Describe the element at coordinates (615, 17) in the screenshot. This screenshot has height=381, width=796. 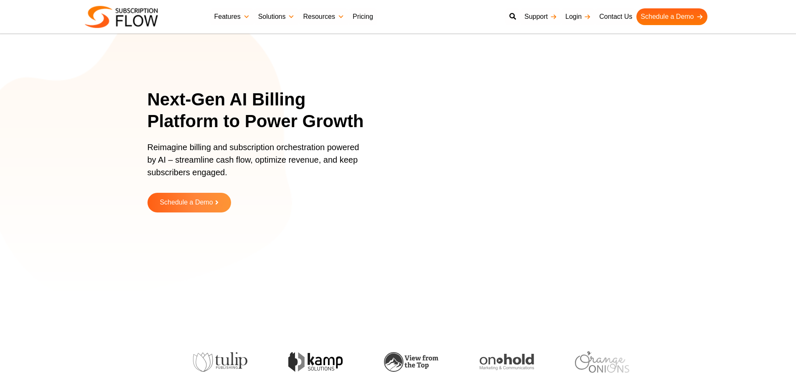
I see `a: Contact Us` at that location.